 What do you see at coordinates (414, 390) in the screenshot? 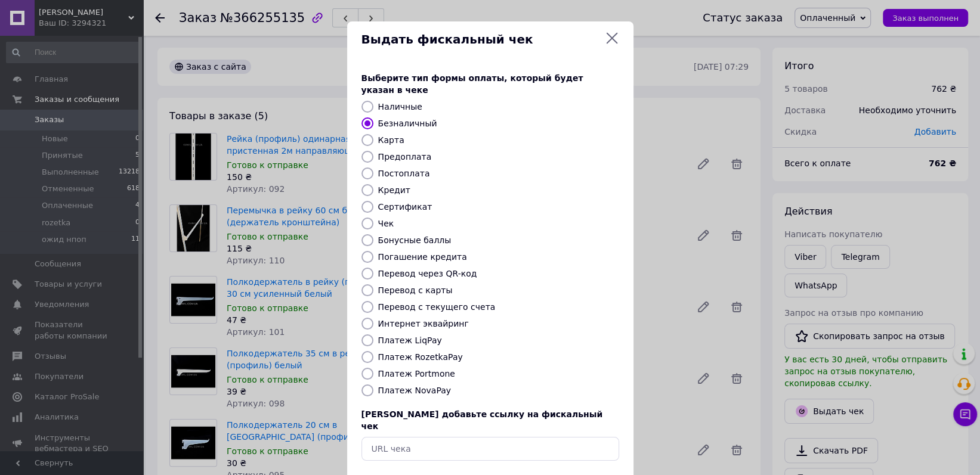
I see `label: Платеж NovaPay` at bounding box center [414, 390].